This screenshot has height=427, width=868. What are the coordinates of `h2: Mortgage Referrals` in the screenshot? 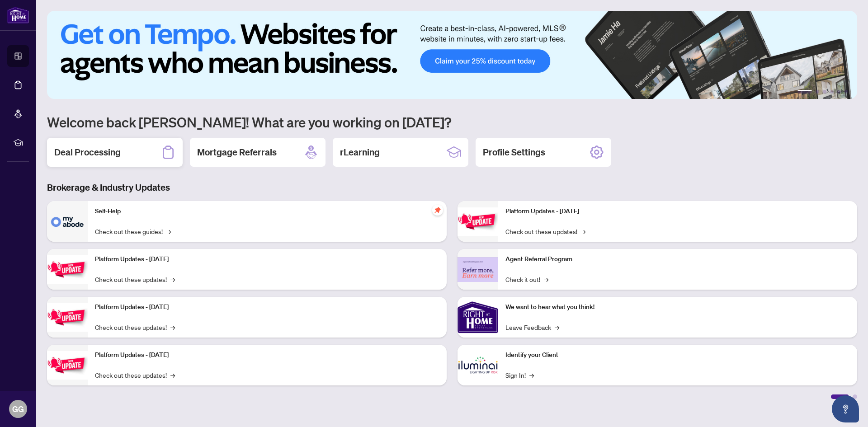 It's located at (237, 152).